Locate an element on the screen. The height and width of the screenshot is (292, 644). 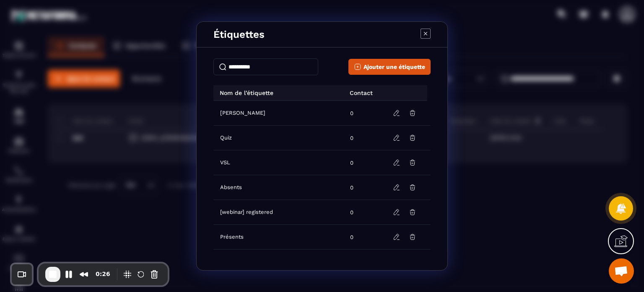
span: Absents is located at coordinates (231, 187).